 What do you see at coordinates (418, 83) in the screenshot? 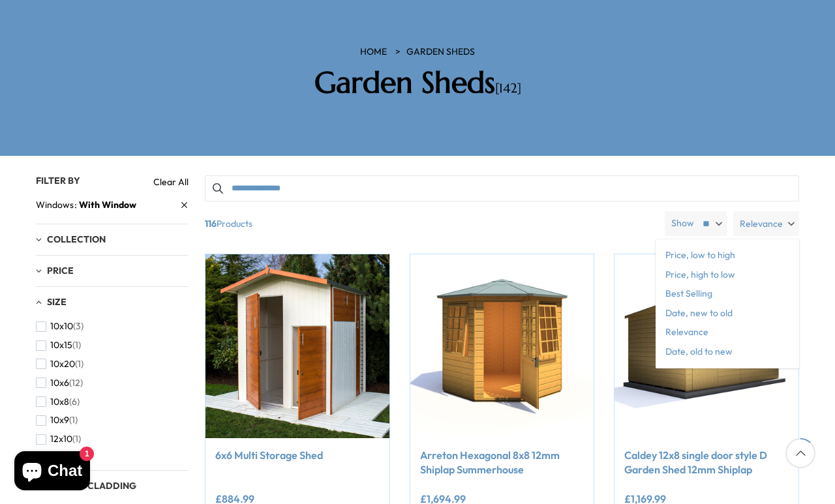
I see `h2: Garden Sheds` at bounding box center [418, 83].